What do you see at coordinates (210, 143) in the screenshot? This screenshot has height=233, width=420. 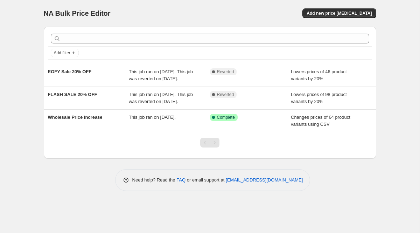 I see `nav: Pagination` at bounding box center [210, 143].